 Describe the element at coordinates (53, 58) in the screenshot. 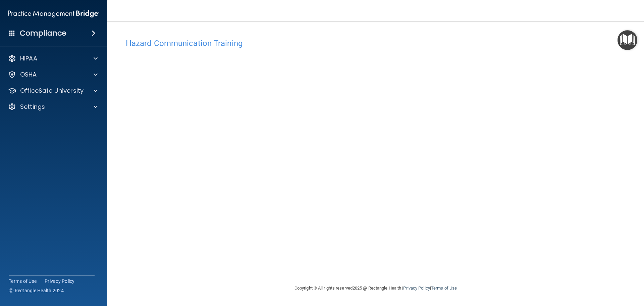

I see `a: HIPAA` at that location.